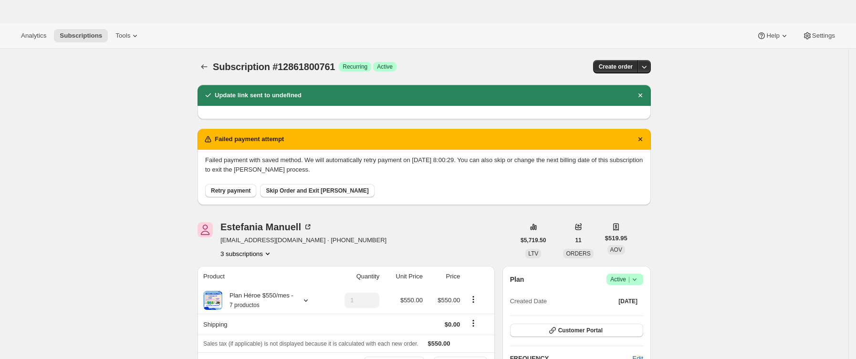  What do you see at coordinates (274, 67) in the screenshot?
I see `span: Subscription #12861800761` at bounding box center [274, 67].